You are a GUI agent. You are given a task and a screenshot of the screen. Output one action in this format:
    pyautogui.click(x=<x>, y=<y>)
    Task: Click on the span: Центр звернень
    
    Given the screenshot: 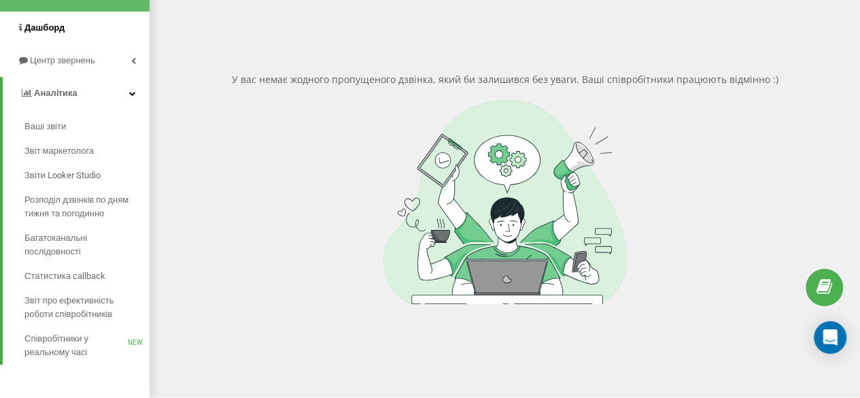 What is the action you would take?
    pyautogui.click(x=63, y=60)
    